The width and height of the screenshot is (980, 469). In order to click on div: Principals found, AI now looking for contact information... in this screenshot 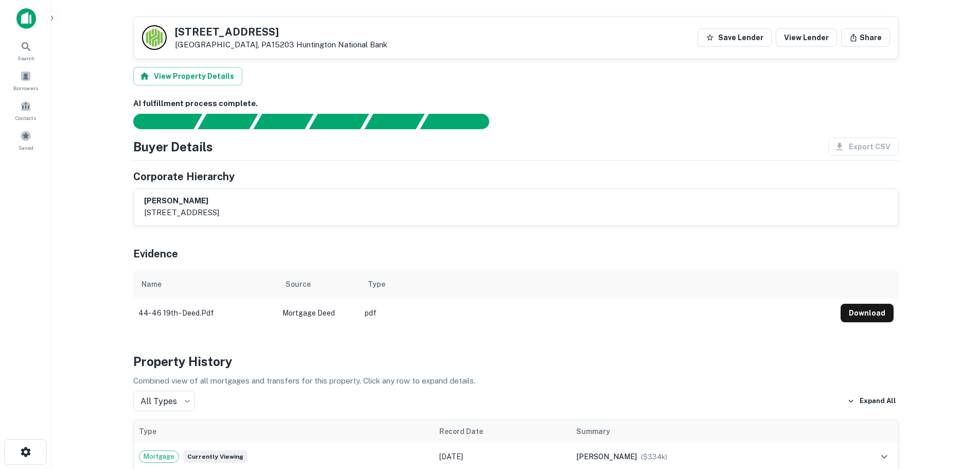, I will do `click(338, 122)`.